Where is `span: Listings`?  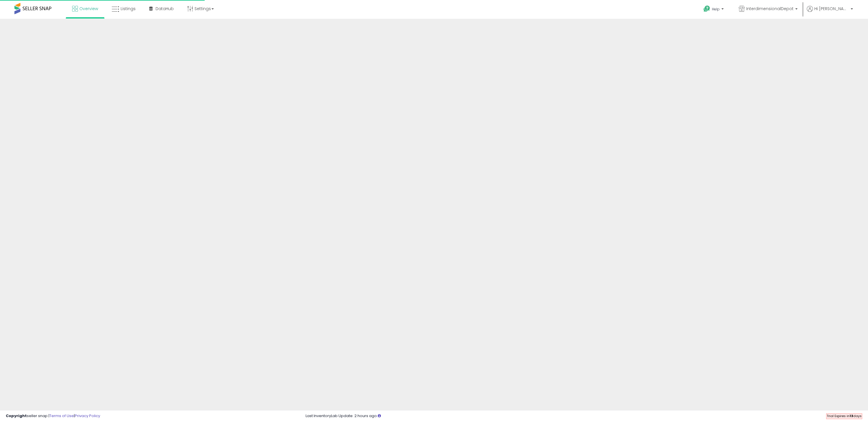 span: Listings is located at coordinates (128, 8).